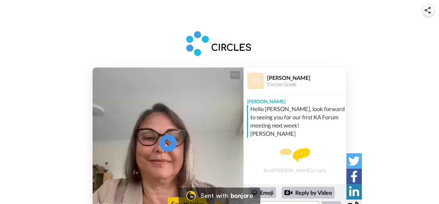 Image resolution: width=439 pixels, height=204 pixels. Describe the element at coordinates (295, 155) in the screenshot. I see `img: message.svg` at that location.